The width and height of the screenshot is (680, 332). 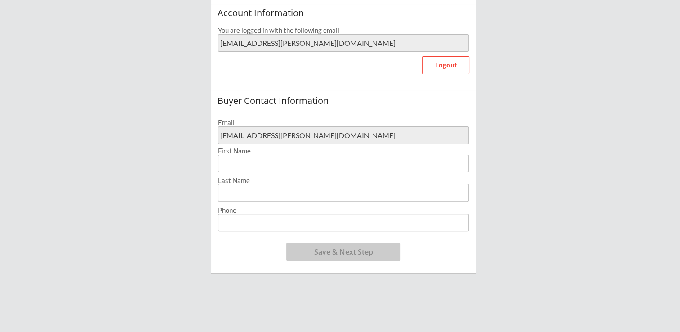 What do you see at coordinates (343, 151) in the screenshot?
I see `div: First Name` at bounding box center [343, 151].